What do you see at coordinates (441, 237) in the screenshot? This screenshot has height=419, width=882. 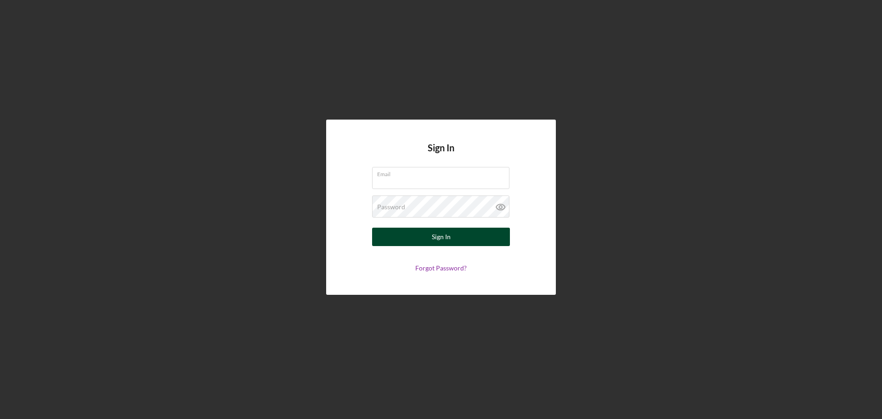 I see `div: Sign In` at bounding box center [441, 237].